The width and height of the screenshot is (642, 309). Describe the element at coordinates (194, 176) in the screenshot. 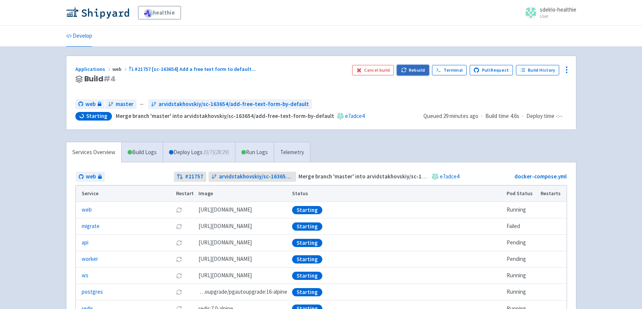

I see `strong: # 21757` at that location.